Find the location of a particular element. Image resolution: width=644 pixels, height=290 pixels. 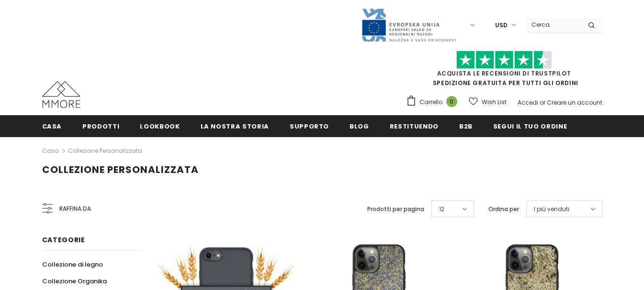

span: Lookbook is located at coordinates (160, 126).